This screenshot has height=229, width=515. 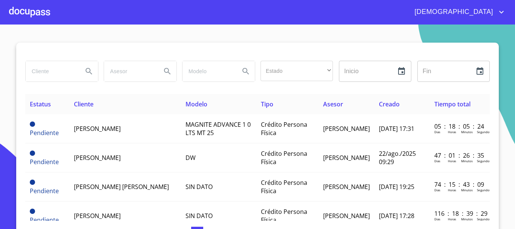 What do you see at coordinates (452, 104) in the screenshot?
I see `span: Tiempo total` at bounding box center [452, 104].